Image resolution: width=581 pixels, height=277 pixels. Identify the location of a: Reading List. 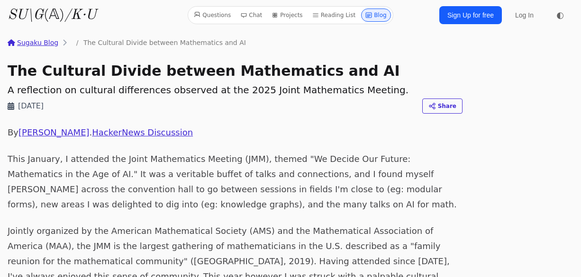
(334, 15).